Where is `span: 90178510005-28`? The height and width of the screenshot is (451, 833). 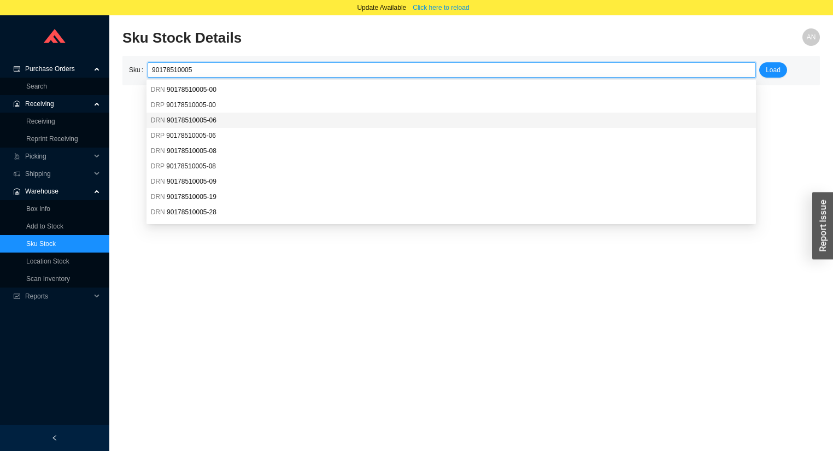 span: 90178510005-28 is located at coordinates (191, 212).